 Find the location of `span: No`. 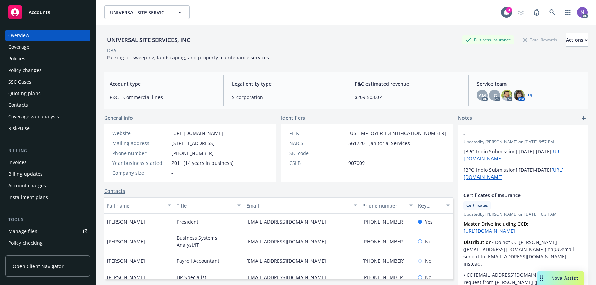

span: No is located at coordinates (428, 261).